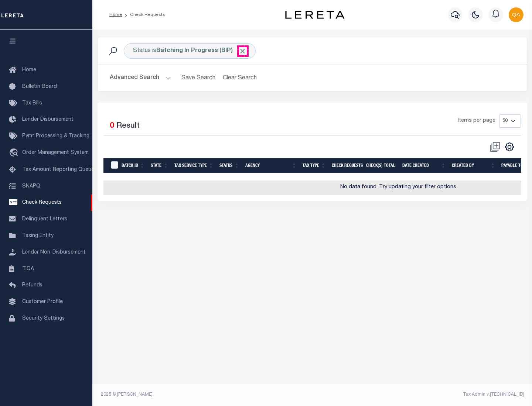  What do you see at coordinates (54, 252) in the screenshot?
I see `span: Lender Non-Disbursement` at bounding box center [54, 252].